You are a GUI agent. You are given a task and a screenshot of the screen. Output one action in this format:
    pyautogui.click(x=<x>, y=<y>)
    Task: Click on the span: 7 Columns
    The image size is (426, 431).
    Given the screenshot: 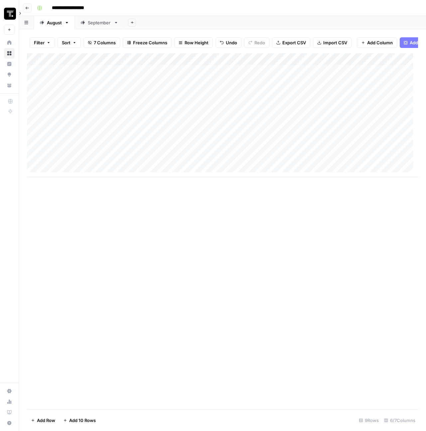 What is the action you would take?
    pyautogui.click(x=105, y=43)
    